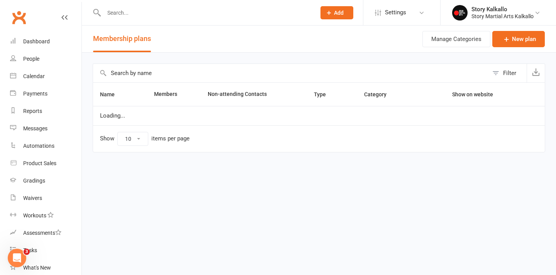  What do you see at coordinates (31, 59) in the screenshot?
I see `div: People` at bounding box center [31, 59].